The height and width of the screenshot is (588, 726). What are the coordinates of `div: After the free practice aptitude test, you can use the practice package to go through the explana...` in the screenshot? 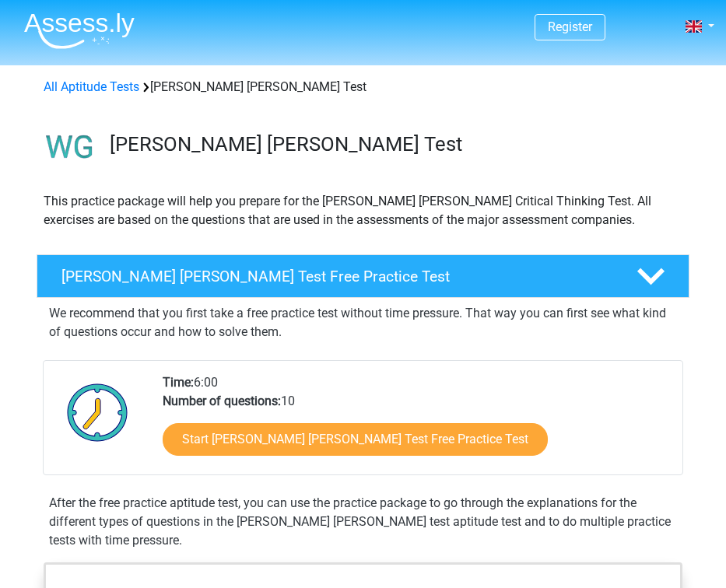 It's located at (362, 521).